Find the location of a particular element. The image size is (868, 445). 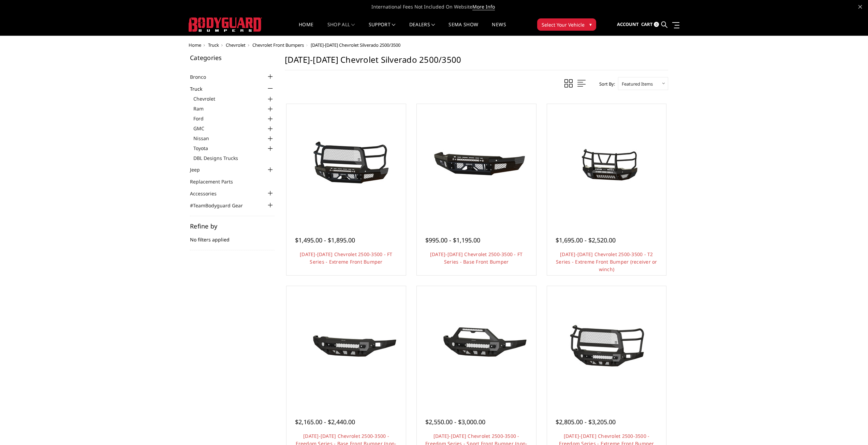

a: Replacement Parts is located at coordinates (216, 181).